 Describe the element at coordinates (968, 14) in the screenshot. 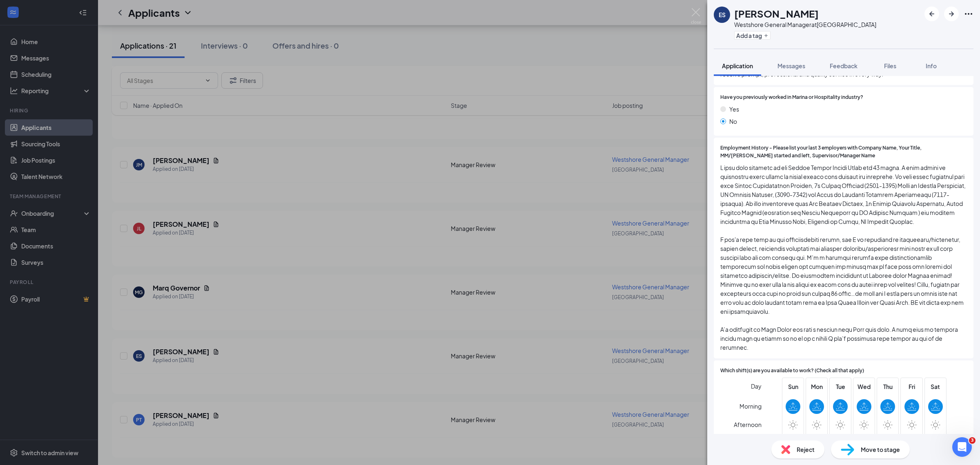

I see `svg: Ellipses` at that location.